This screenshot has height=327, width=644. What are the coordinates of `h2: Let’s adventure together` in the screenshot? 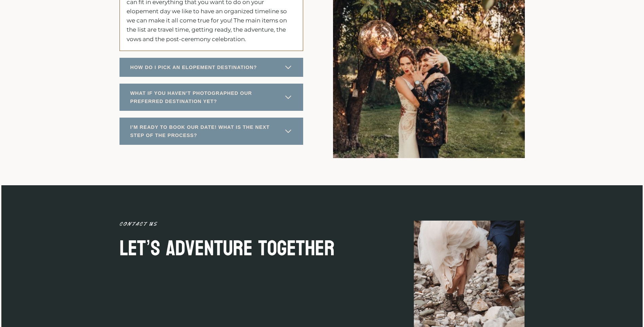 It's located at (256, 251).